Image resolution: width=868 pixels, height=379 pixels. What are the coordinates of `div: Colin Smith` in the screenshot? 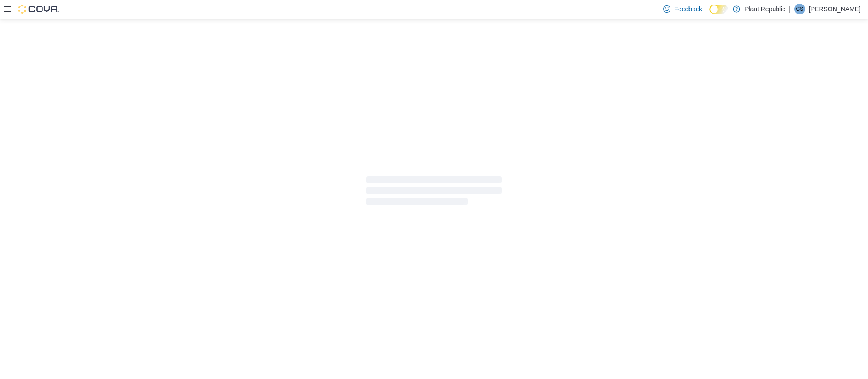 It's located at (800, 9).